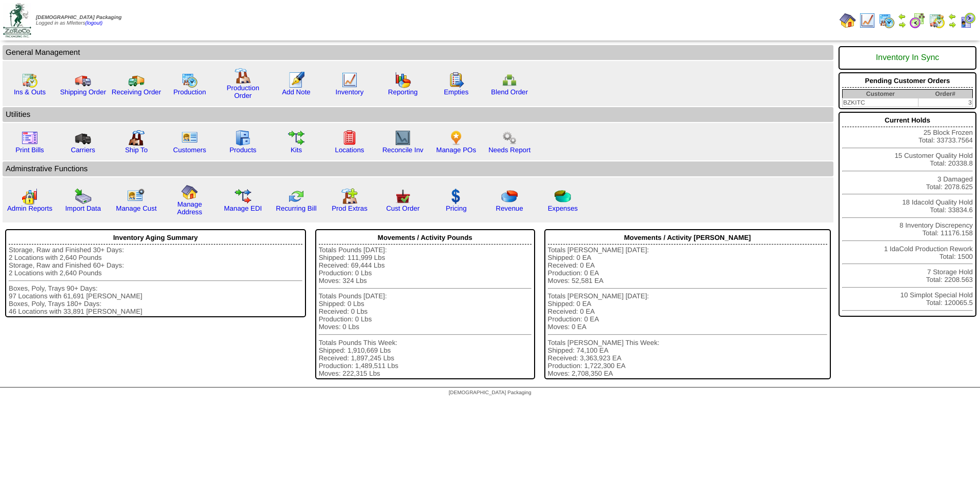 The image size is (980, 489). What do you see at coordinates (456, 196) in the screenshot?
I see `img: dollar.gif` at bounding box center [456, 196].